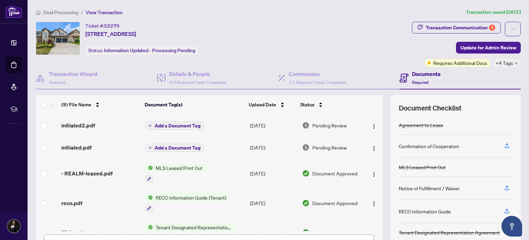 This screenshot has height=240, width=529. What do you see at coordinates (513, 29) in the screenshot?
I see `span: ellipsis` at bounding box center [513, 29].